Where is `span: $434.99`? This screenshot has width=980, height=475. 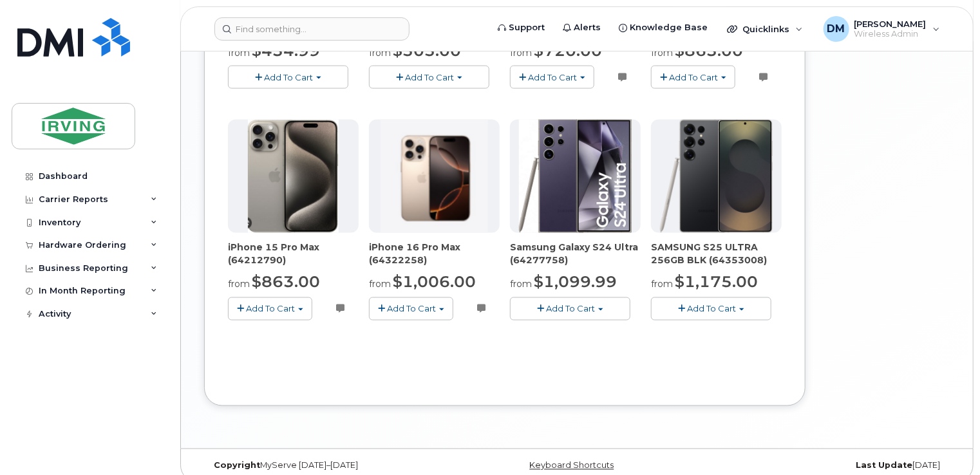 span: $434.99 is located at coordinates (286, 50).